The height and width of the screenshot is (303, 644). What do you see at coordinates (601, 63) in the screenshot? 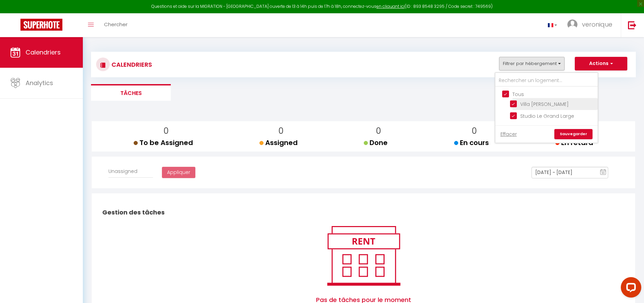
I see `button: Actions` at bounding box center [601, 63].